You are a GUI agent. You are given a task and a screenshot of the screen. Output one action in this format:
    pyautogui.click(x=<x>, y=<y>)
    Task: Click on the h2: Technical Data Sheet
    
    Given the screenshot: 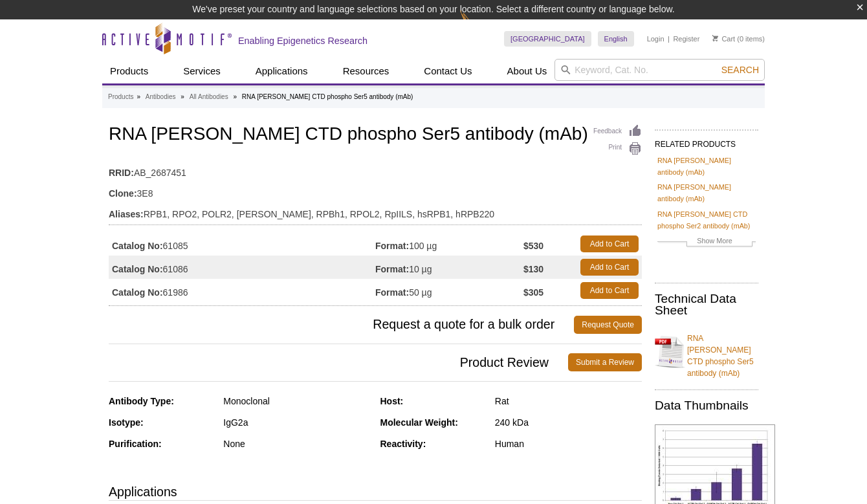 What is the action you would take?
    pyautogui.click(x=707, y=304)
    